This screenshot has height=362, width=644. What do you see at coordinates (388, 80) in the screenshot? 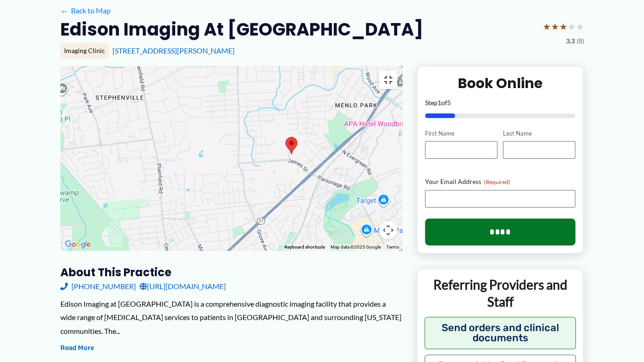
I see `button: Toggle fullscreen view` at bounding box center [388, 80].